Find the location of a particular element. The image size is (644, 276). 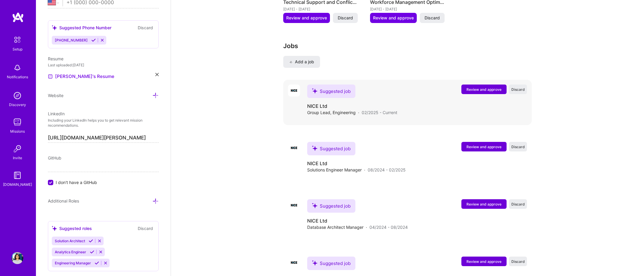

div: Suggested Phone Number is located at coordinates (81, 28).